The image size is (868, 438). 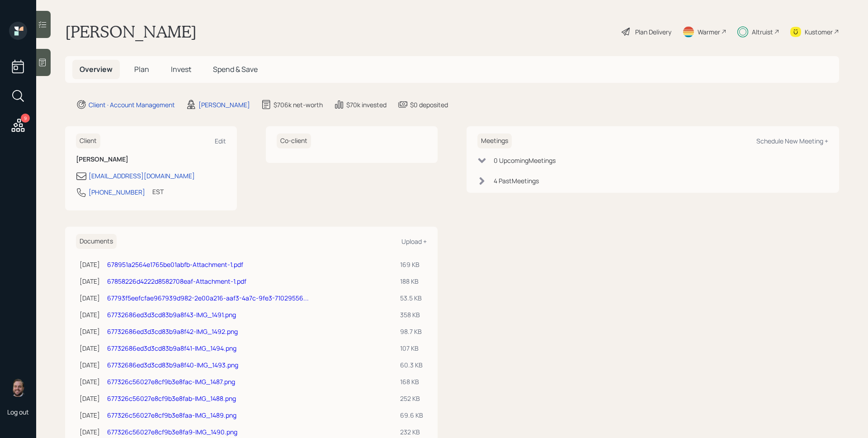 What do you see at coordinates (88, 141) in the screenshot?
I see `h6: Client` at bounding box center [88, 141].